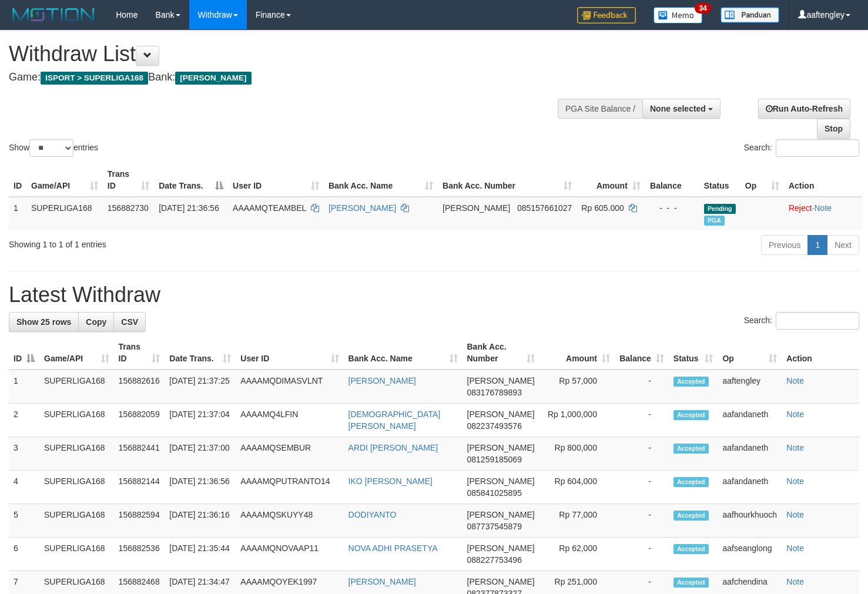 Image resolution: width=868 pixels, height=594 pixels. What do you see at coordinates (720, 180) in the screenshot?
I see `th: Status` at bounding box center [720, 180].